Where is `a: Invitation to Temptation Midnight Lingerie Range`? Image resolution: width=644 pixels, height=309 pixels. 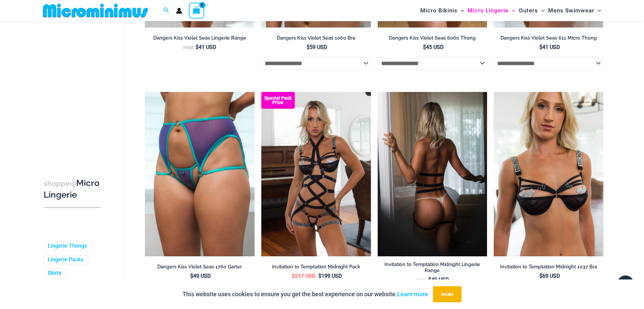
a: Invitation to Temptation Midnight Lingerie Range is located at coordinates (433, 269).